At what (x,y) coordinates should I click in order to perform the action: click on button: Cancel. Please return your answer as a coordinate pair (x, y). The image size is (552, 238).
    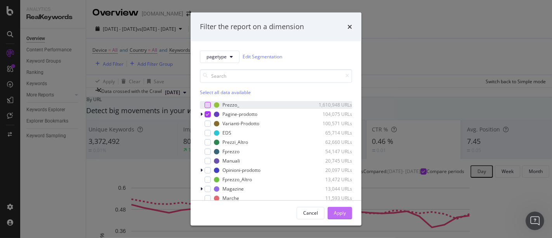
    Looking at the image, I should click on (311, 213).